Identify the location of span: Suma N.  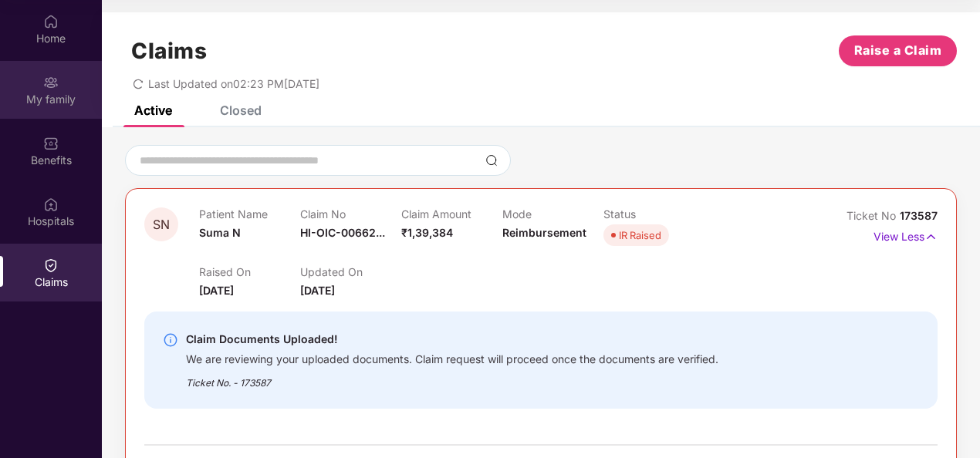
(220, 232).